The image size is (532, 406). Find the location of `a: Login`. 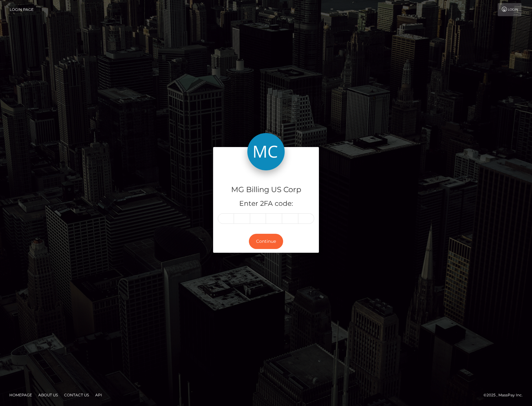

a: Login is located at coordinates (510, 10).